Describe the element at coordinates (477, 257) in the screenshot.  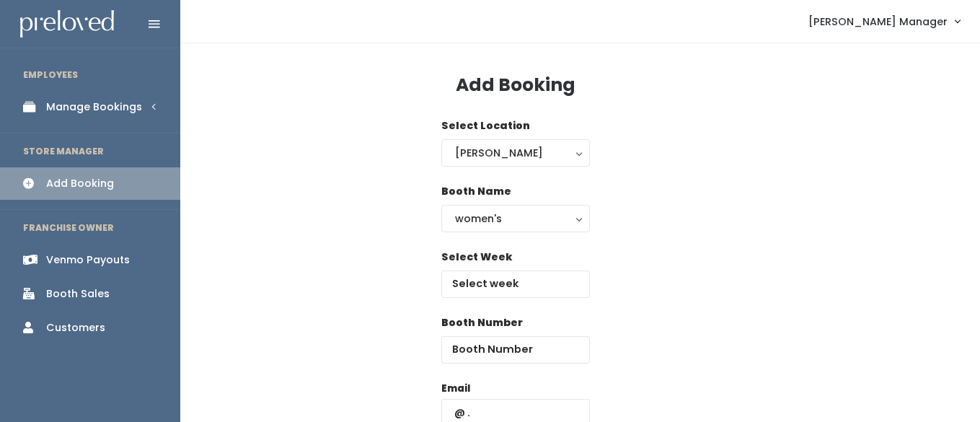
I see `label: Select Week` at that location.